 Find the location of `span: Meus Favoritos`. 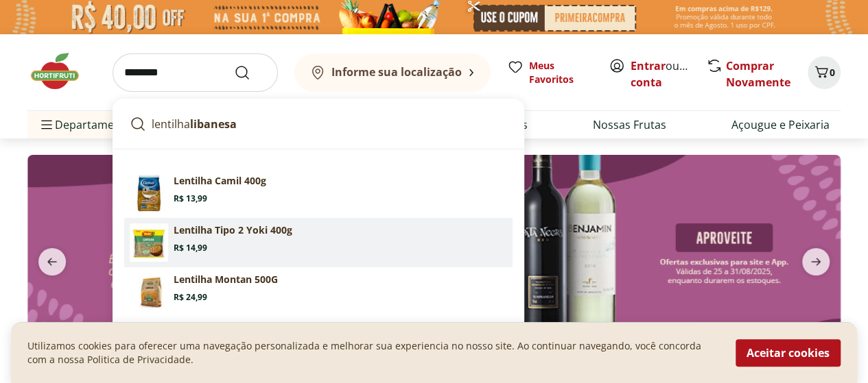

span: Meus Favoritos is located at coordinates (560, 72).